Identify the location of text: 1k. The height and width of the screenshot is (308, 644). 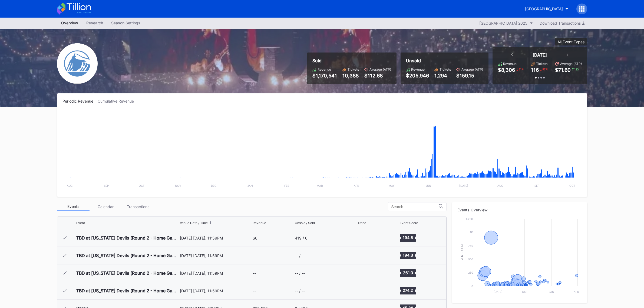
(472, 232).